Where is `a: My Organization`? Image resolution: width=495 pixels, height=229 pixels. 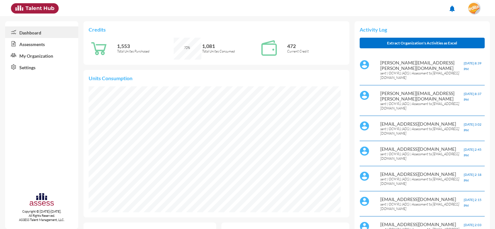 a: My Organization is located at coordinates (42, 55).